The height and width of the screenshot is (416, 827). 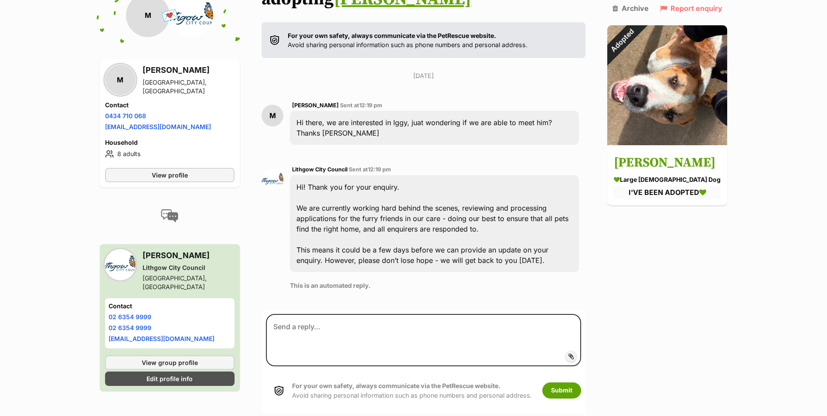 What do you see at coordinates (320, 169) in the screenshot?
I see `span: Lithgow City Council` at bounding box center [320, 169].